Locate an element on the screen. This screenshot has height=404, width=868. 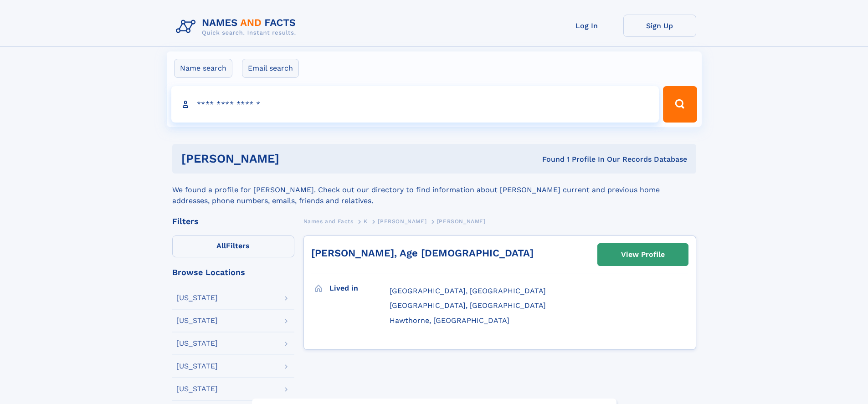
div: View Profile is located at coordinates (643, 255).